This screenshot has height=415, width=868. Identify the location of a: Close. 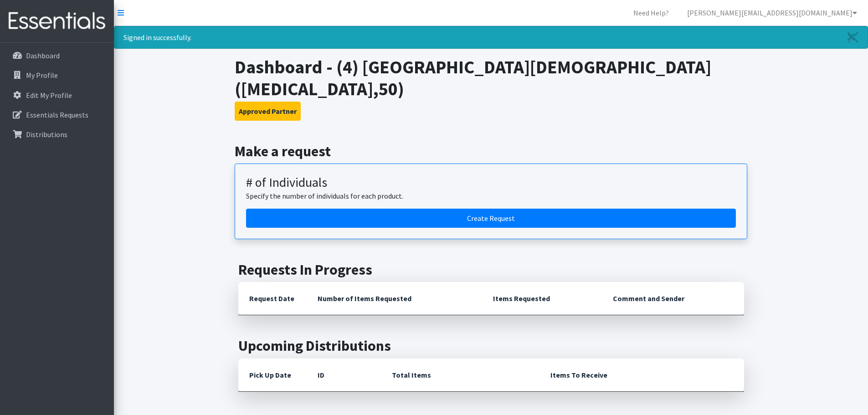
(853, 37).